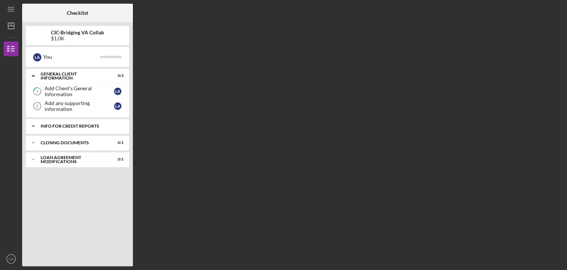 The height and width of the screenshot is (270, 567). I want to click on div: You, so click(71, 57).